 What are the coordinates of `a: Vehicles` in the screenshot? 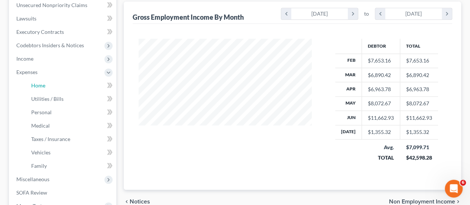 It's located at (71, 152).